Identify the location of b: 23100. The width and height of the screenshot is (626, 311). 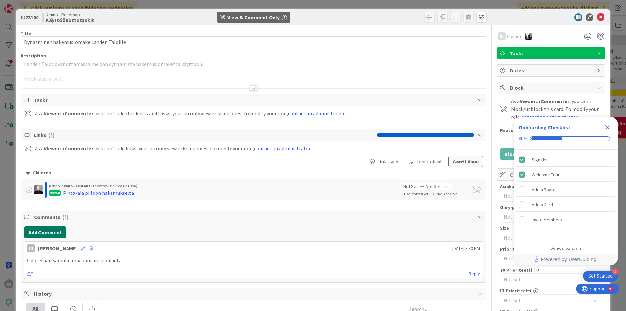
(32, 17).